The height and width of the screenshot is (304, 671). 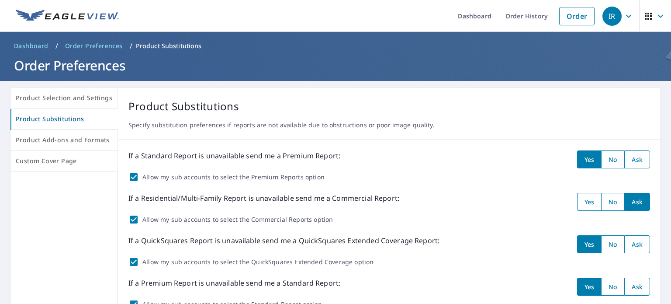 I want to click on span: Product Substitutions, so click(x=64, y=119).